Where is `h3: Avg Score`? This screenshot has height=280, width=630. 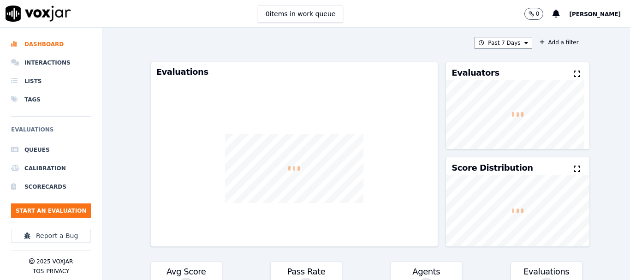
h3: Avg Score is located at coordinates (186, 271).